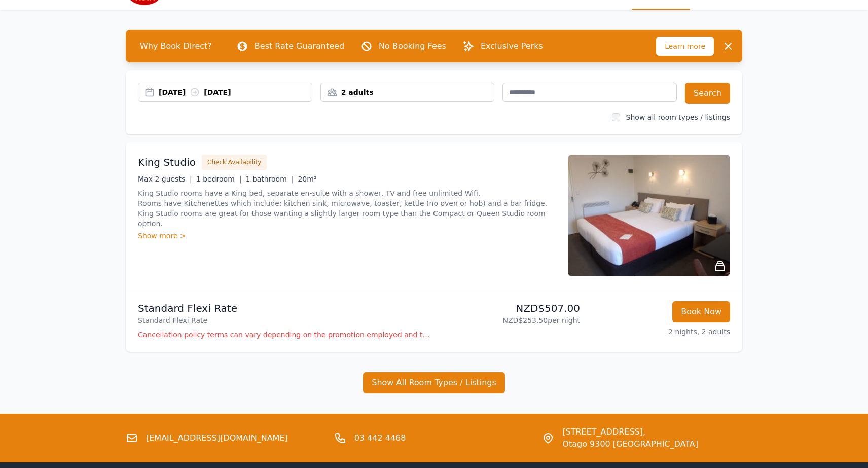  I want to click on span: Learn more, so click(685, 46).